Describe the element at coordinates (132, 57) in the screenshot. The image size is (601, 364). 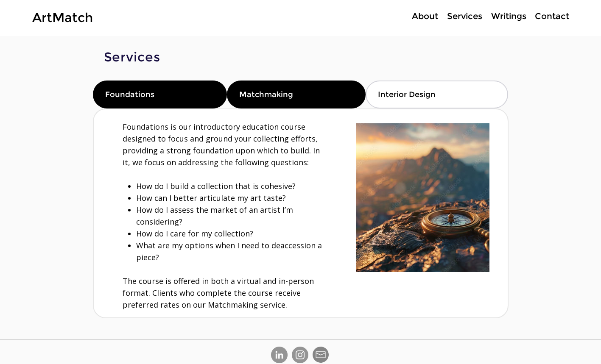
I see `span: Services` at that location.